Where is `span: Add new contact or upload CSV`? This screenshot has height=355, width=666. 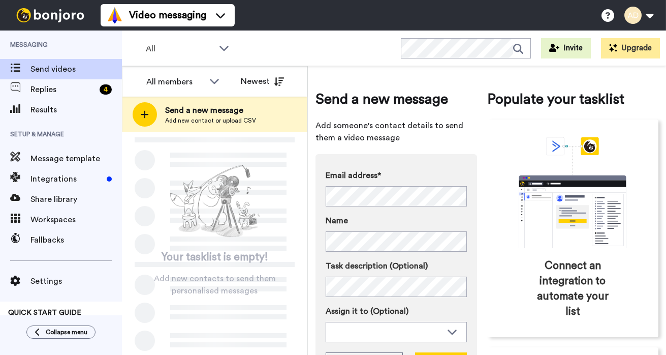 span: Add new contact or upload CSV is located at coordinates (210, 120).